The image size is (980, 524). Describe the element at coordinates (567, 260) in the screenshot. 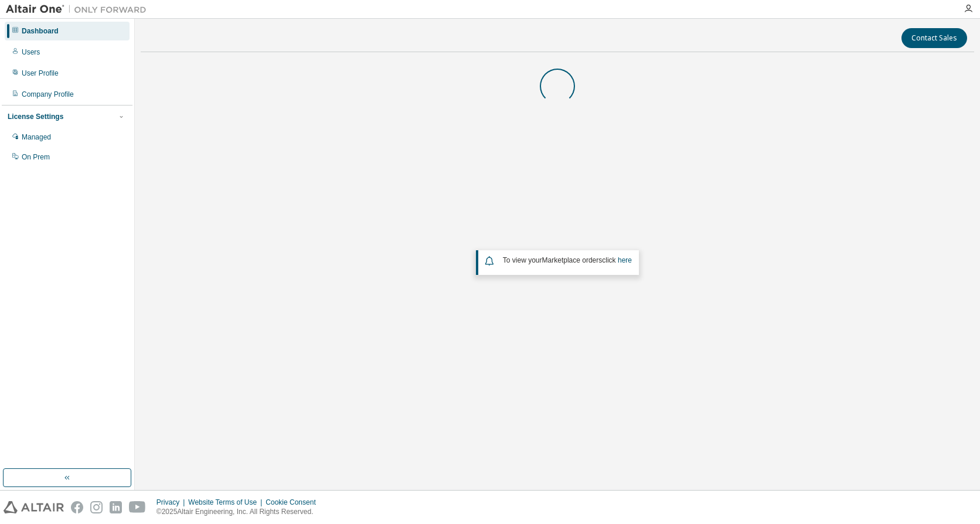

I see `span: To view your click` at that location.